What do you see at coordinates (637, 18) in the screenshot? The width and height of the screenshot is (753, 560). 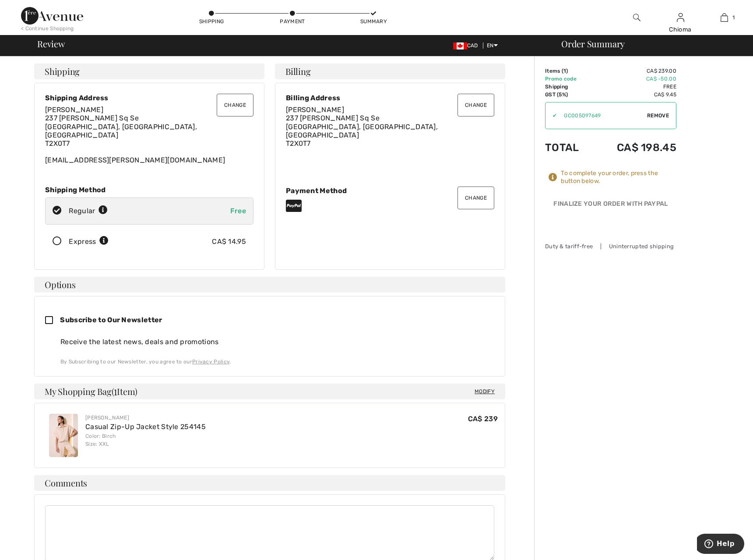 I see `img: search the website` at bounding box center [637, 18].